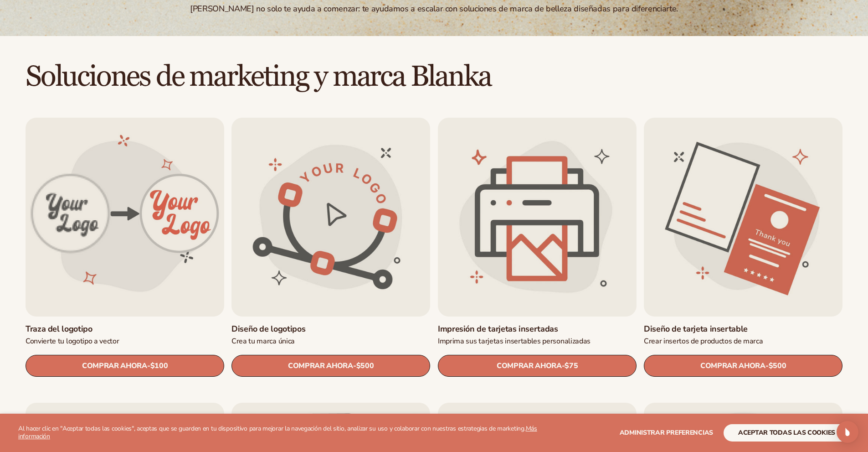  What do you see at coordinates (571, 366) in the screenshot?
I see `font: $75` at bounding box center [571, 366].